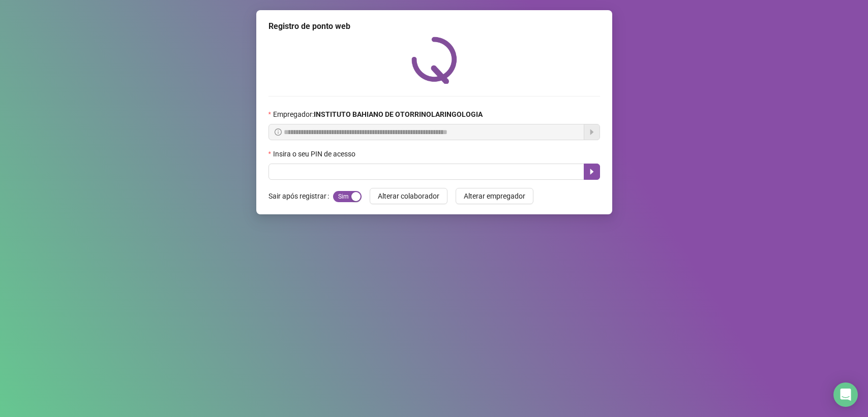 The height and width of the screenshot is (417, 868). Describe the element at coordinates (434, 27) in the screenshot. I see `div: Registro de ponto web` at that location.